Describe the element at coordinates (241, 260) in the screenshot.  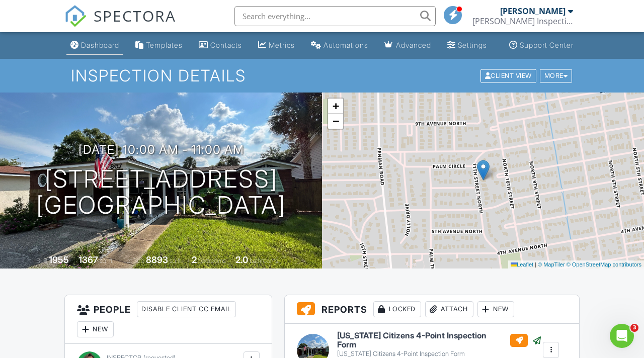
I see `div: 2.0` at that location.